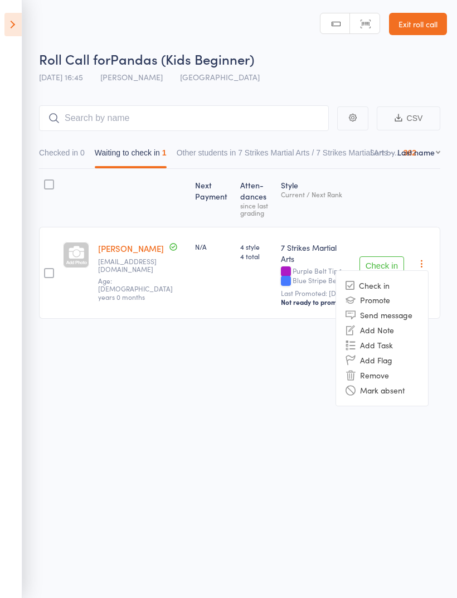 Image resolution: width=457 pixels, height=598 pixels. What do you see at coordinates (213, 198) in the screenshot?
I see `div: Next Payment` at bounding box center [213, 198].